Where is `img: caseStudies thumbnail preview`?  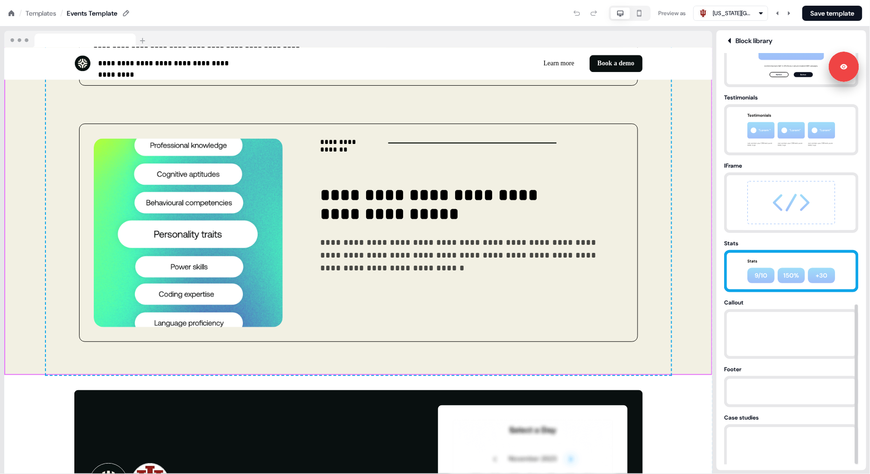 img: caseStudies thumbnail preview is located at coordinates (791, 447).